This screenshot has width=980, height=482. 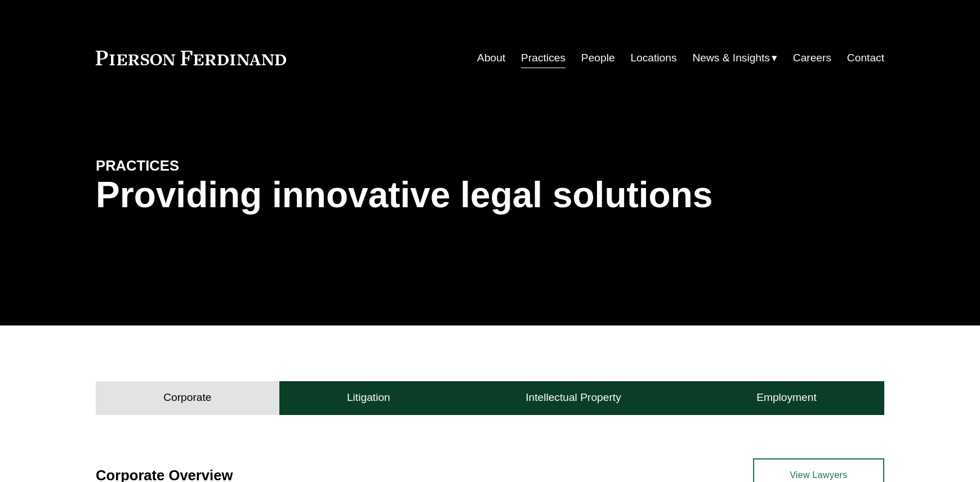 What do you see at coordinates (812, 58) in the screenshot?
I see `a: Careers` at bounding box center [812, 58].